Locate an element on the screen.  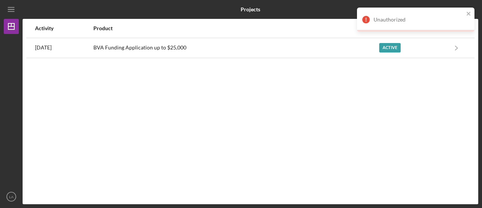
button: LA is located at coordinates (11, 196).